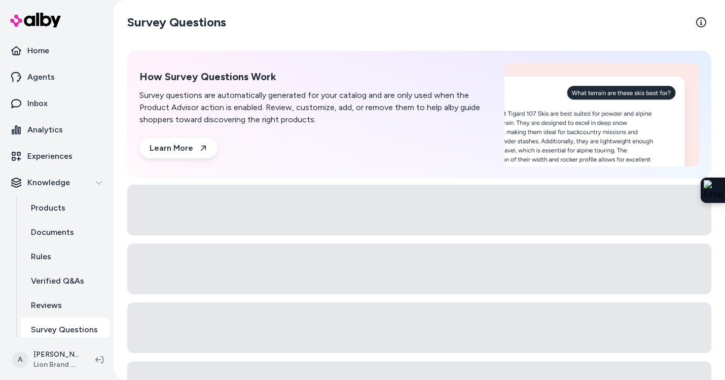 This screenshot has width=725, height=380. Describe the element at coordinates (48, 208) in the screenshot. I see `p: Products` at that location.